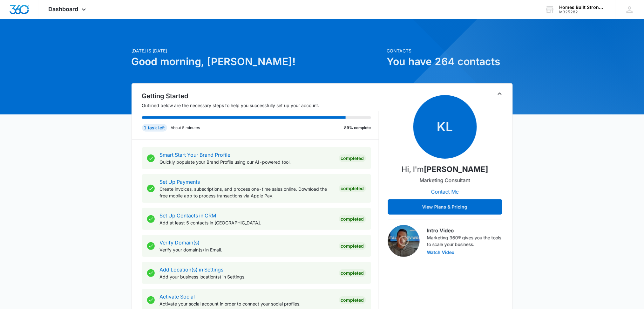  Describe the element at coordinates (582, 7) in the screenshot. I see `div: account name` at that location.